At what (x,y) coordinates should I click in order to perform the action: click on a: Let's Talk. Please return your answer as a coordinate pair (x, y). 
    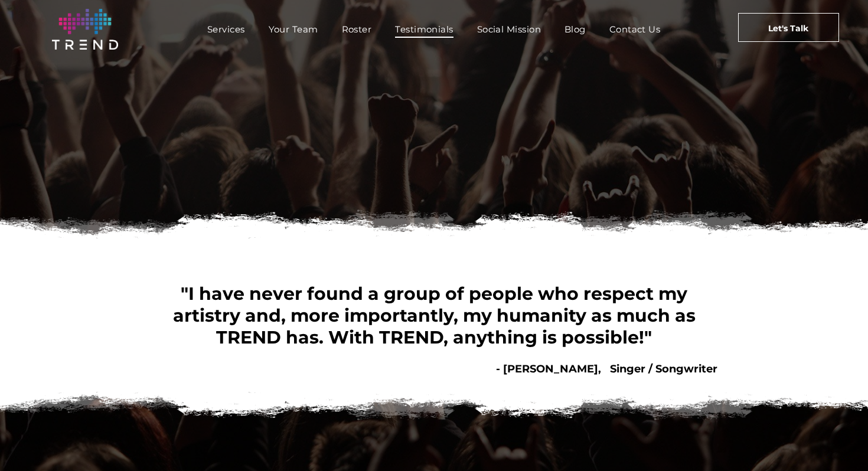
    Looking at the image, I should click on (788, 27).